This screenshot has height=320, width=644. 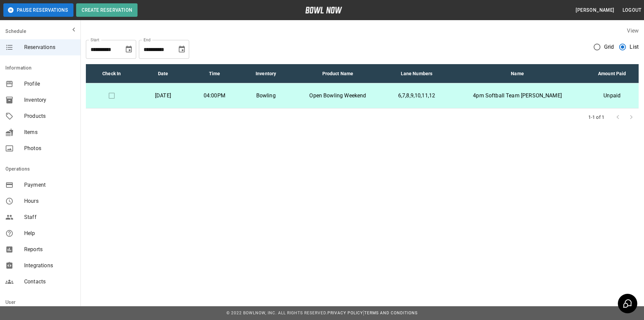 I want to click on span: Payment, so click(x=50, y=185).